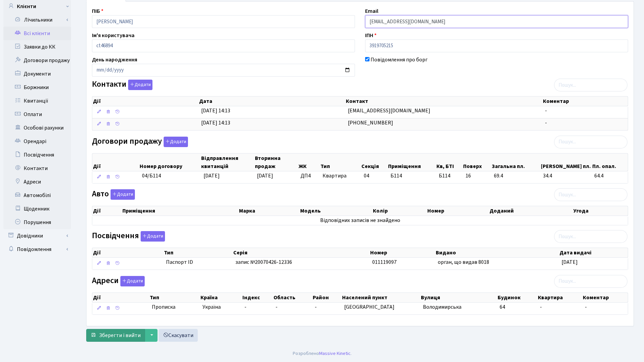 This screenshot has width=644, height=362. Describe the element at coordinates (565, 176) in the screenshot. I see `span: 34.4` at that location.